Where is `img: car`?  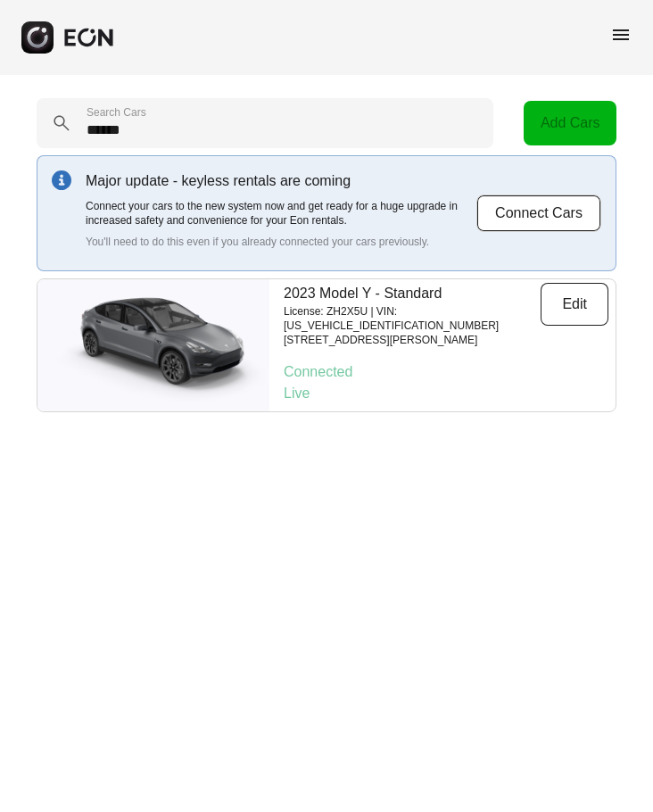
img: car is located at coordinates (153, 345).